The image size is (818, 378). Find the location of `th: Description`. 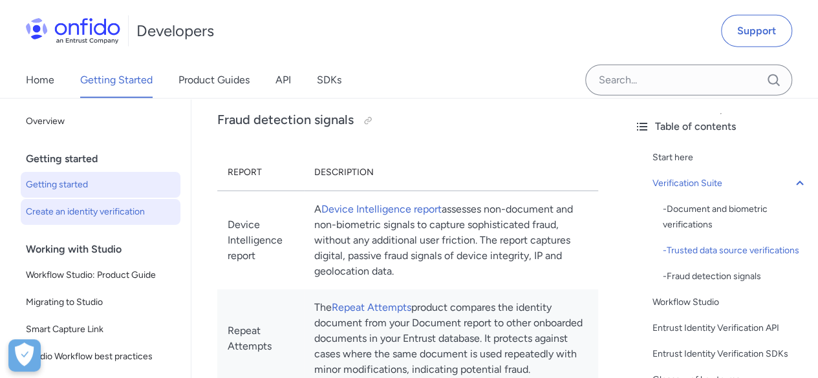

th: Description is located at coordinates (451, 173).